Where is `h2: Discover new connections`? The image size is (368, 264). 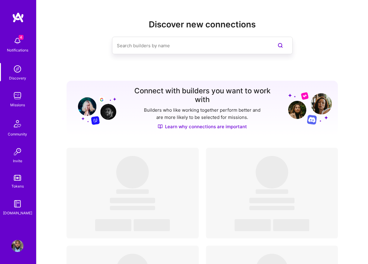
h2: Discover new connections is located at coordinates (202, 24).